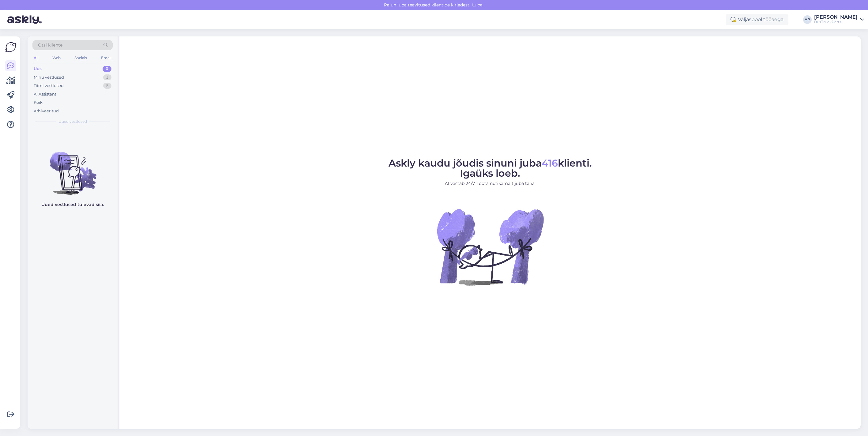  I want to click on img: No Chat active, so click(490, 247).